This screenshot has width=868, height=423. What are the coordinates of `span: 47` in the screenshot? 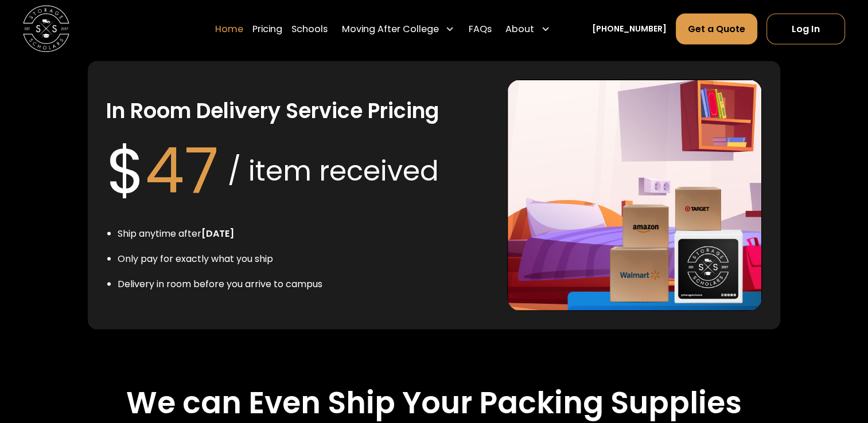 It's located at (182, 171).